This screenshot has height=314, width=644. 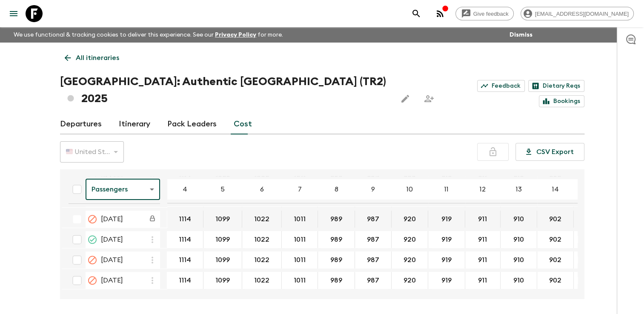 What do you see at coordinates (555, 281) in the screenshot?
I see `div: 15 Oct 2025; 14` at bounding box center [555, 281].